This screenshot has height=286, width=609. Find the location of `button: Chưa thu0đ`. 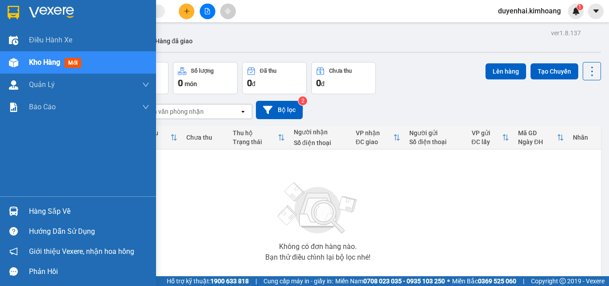

button: Chưa thu0đ is located at coordinates (343, 78).